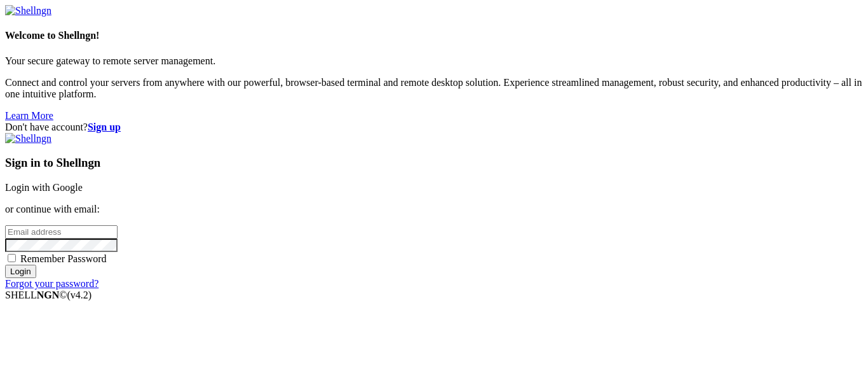 The height and width of the screenshot is (385, 868). What do you see at coordinates (434, 35) in the screenshot?
I see `h4: Welcome to Shellngn!` at bounding box center [434, 35].